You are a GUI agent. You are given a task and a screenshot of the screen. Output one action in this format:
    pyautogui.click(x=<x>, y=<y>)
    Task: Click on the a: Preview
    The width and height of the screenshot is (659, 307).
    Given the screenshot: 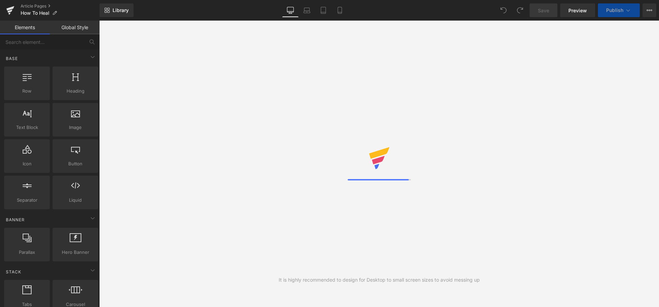 What is the action you would take?
    pyautogui.click(x=578, y=10)
    